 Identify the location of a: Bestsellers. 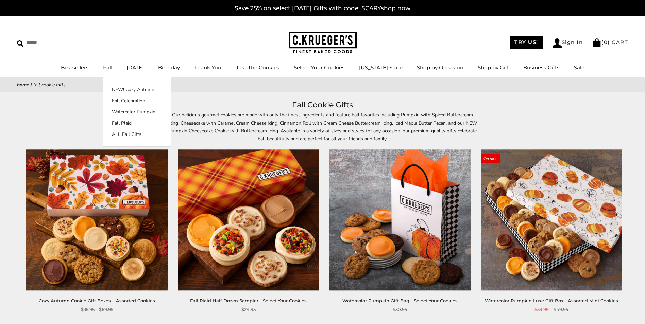
(75, 67).